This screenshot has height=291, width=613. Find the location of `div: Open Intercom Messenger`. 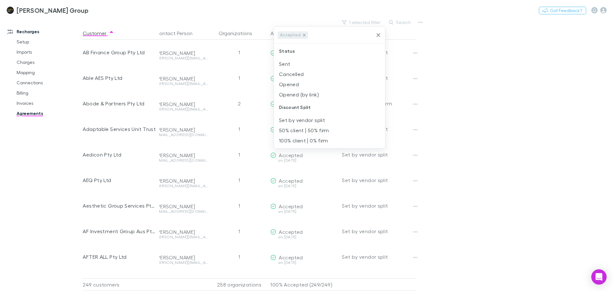

div: Open Intercom Messenger is located at coordinates (599, 277).